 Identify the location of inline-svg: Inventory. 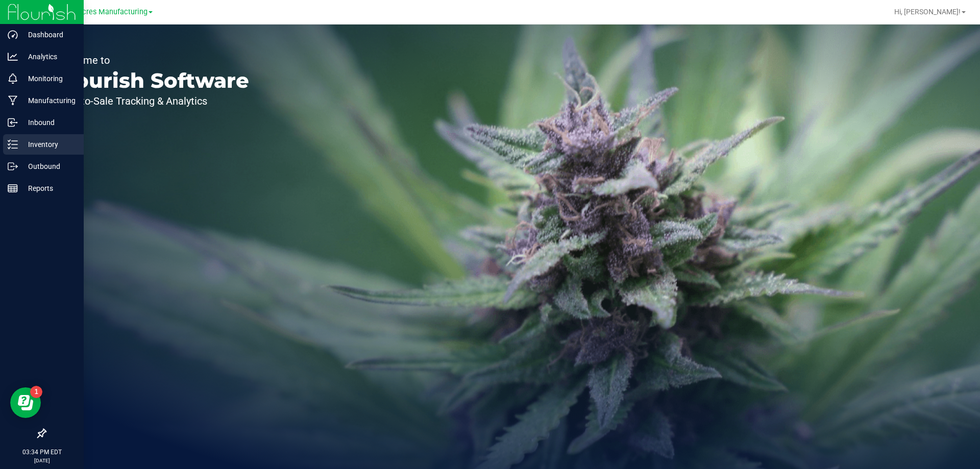
(13, 144).